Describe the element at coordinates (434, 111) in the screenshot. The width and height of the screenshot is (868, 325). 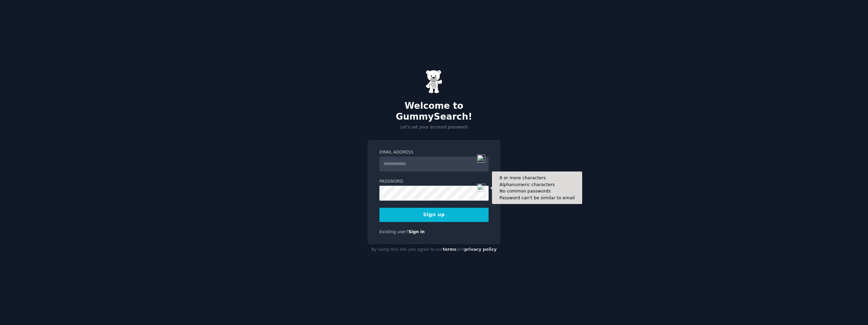
I see `h2: Welcome to GummySearch!` at that location.